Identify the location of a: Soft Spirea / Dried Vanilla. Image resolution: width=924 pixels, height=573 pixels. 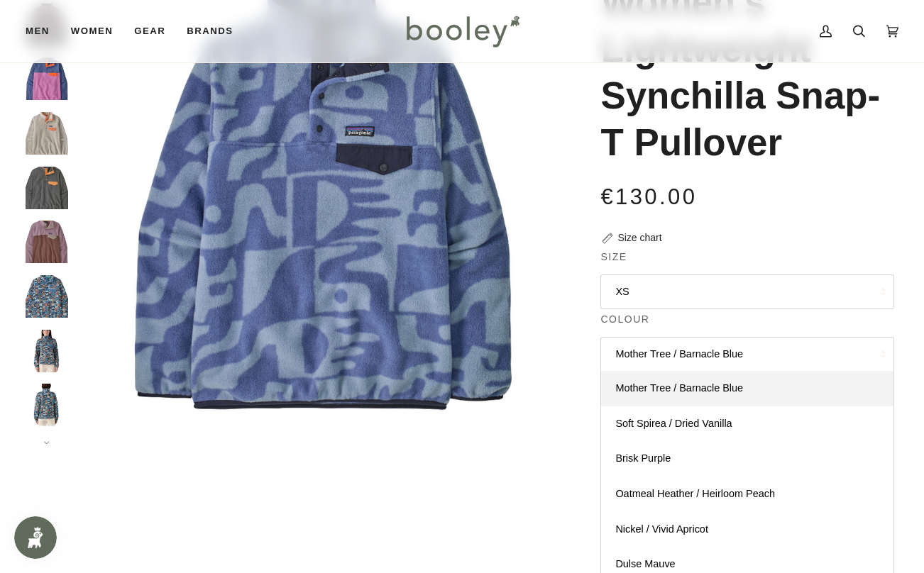
(747, 424).